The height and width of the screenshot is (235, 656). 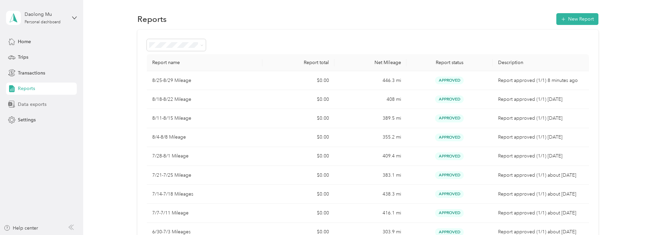 I want to click on p: 7/28-8/1 Mileage, so click(x=170, y=156).